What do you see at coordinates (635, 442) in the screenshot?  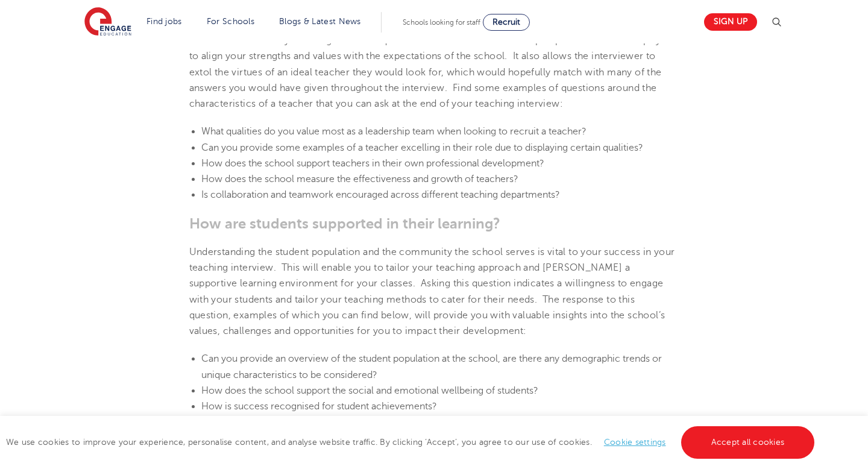 I see `a: Cookie settings` at bounding box center [635, 442].